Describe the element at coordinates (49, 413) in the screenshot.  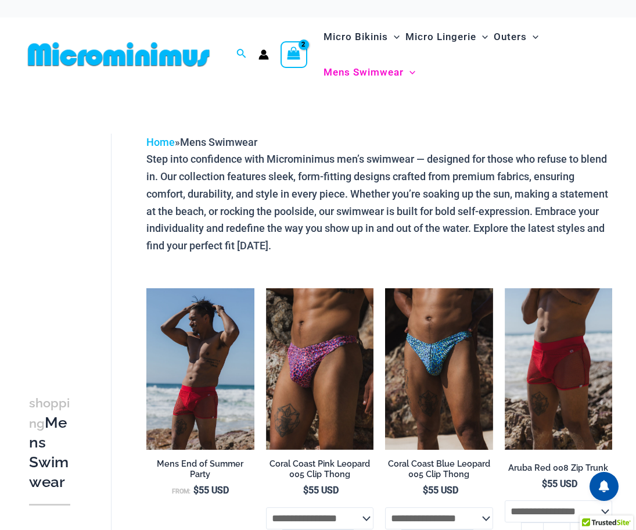
I see `span: shopping` at that location.